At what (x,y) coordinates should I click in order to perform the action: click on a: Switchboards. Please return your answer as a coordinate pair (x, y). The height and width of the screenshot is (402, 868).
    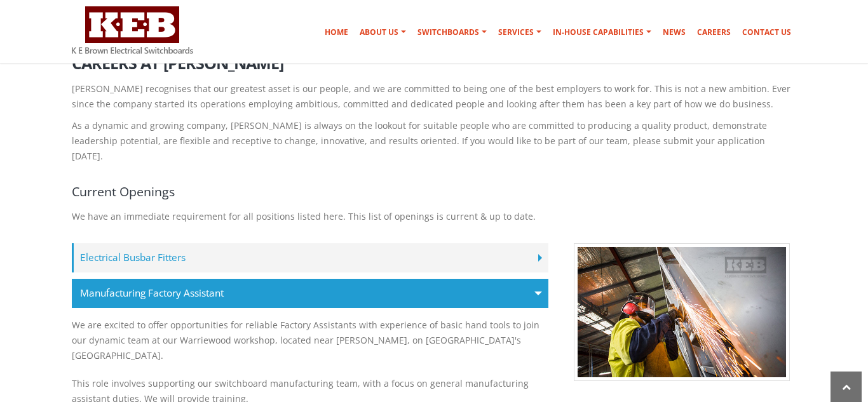
    Looking at the image, I should click on (452, 33).